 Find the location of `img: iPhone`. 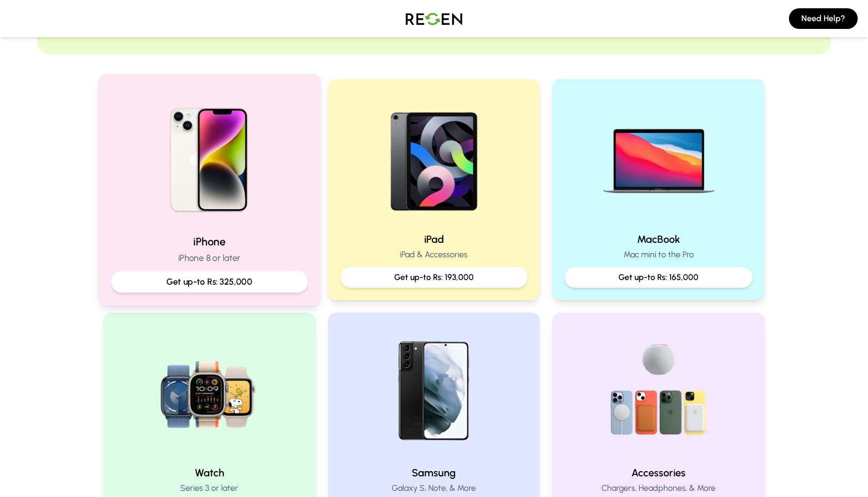

img: iPhone is located at coordinates (209, 156).